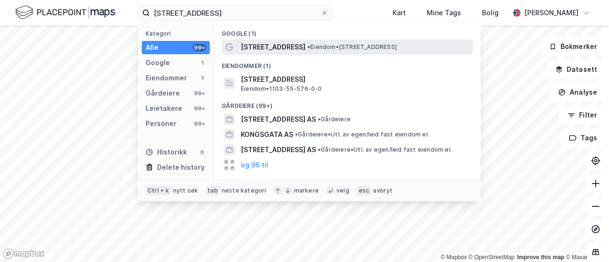  What do you see at coordinates (267, 135) in the screenshot?
I see `span: KONGSGATA AS` at bounding box center [267, 135].